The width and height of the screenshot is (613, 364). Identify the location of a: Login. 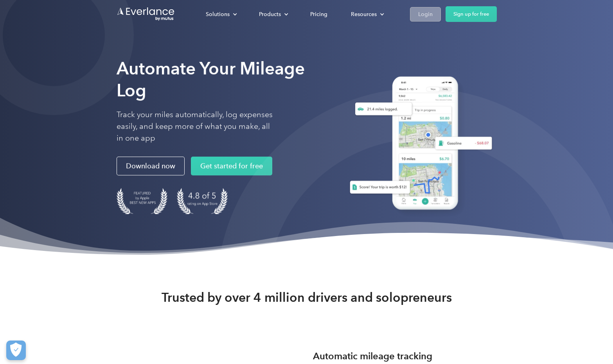
(425, 14).